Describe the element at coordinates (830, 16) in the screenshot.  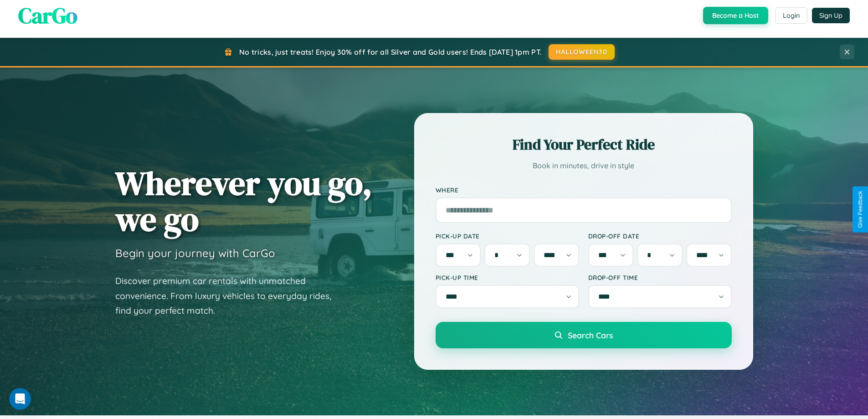
I see `button: Sign Up` at that location.